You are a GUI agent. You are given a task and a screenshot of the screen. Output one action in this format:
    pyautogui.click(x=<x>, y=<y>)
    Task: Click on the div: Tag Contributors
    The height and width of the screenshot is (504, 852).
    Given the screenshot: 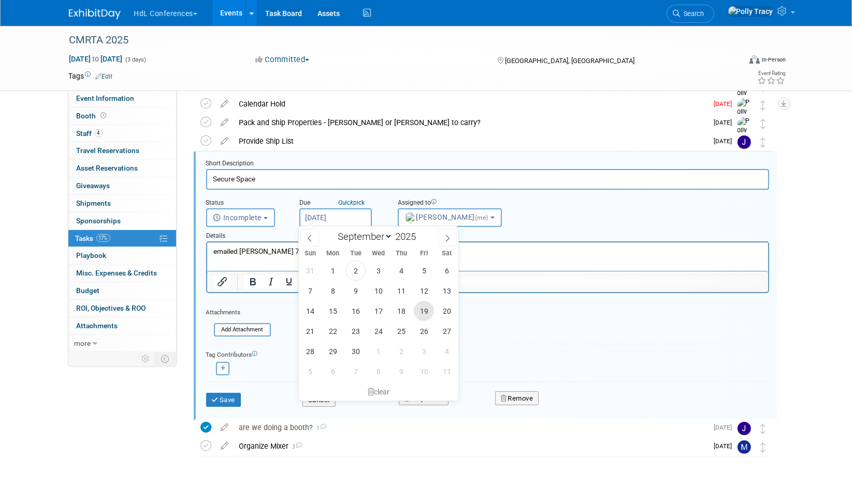 What is the action you would take?
    pyautogui.click(x=488, y=354)
    